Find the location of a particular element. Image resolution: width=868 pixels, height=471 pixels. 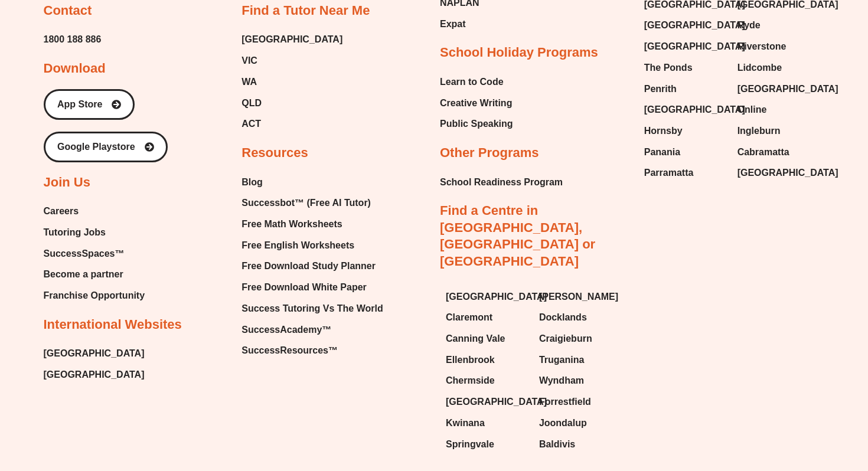

a: Ryde is located at coordinates (778, 26).